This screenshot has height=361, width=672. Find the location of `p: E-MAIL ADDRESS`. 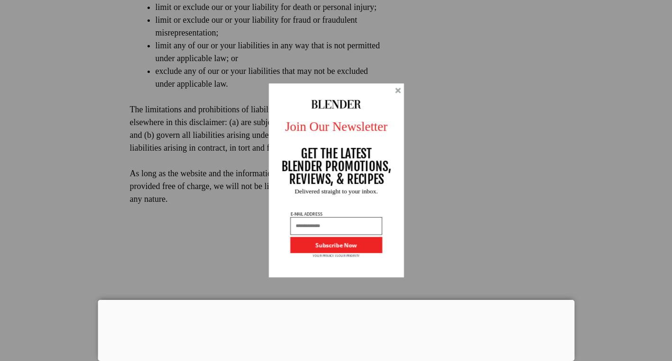

p: E-MAIL ADDRESS is located at coordinates (306, 214).